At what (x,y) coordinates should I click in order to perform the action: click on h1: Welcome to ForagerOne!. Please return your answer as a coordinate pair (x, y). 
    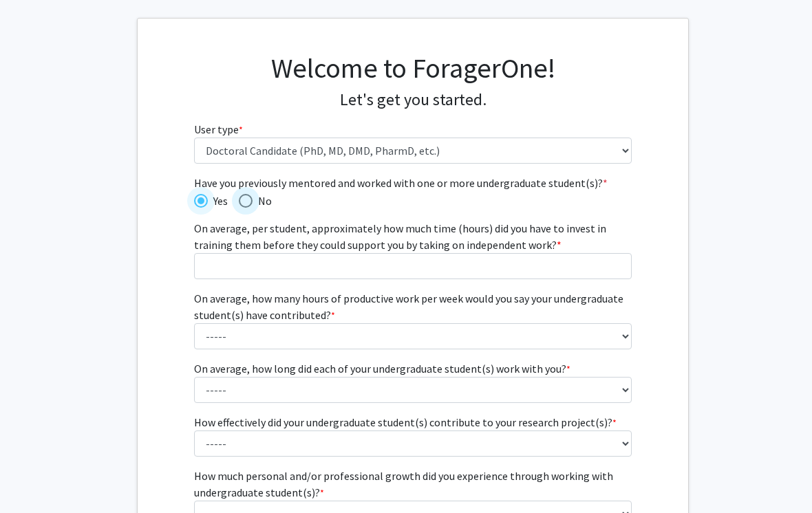
    Looking at the image, I should click on (413, 68).